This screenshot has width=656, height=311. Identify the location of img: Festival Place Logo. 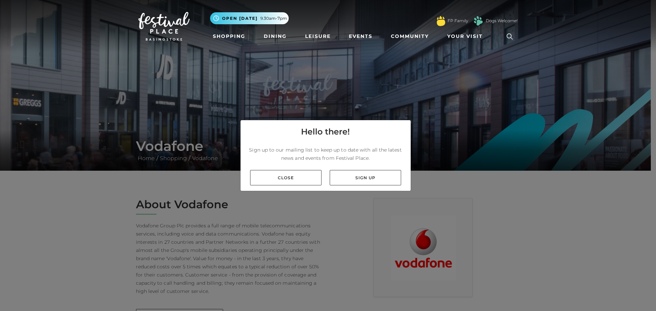
(164, 26).